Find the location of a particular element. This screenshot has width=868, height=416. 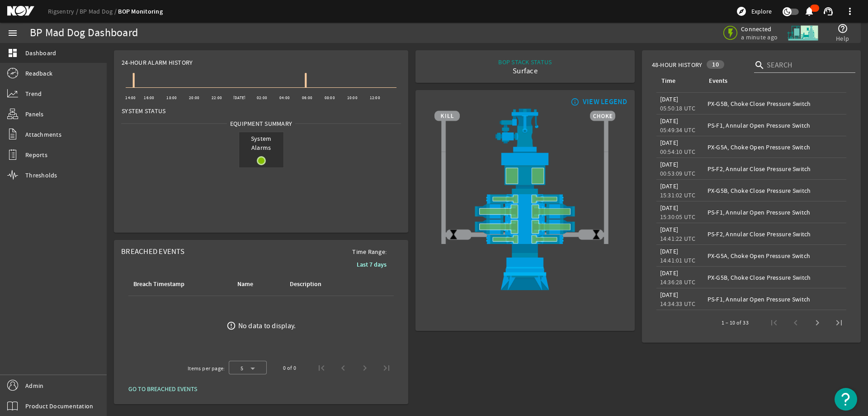

text: 12:00 is located at coordinates (375, 98).